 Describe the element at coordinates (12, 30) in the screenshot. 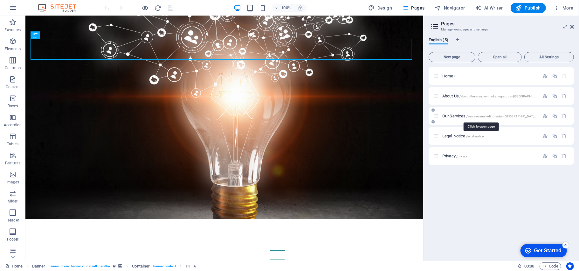

I see `p: Favorites` at that location.